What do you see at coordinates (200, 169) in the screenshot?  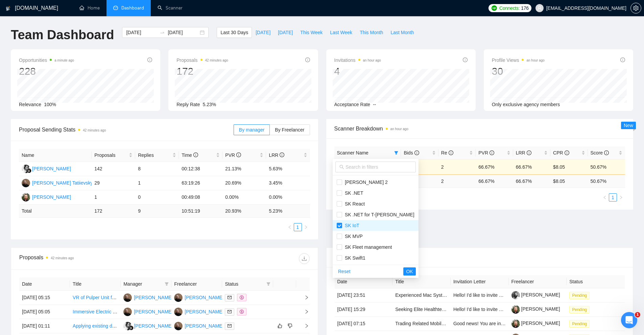 I see `td: 00:12:38` at bounding box center [200, 169].